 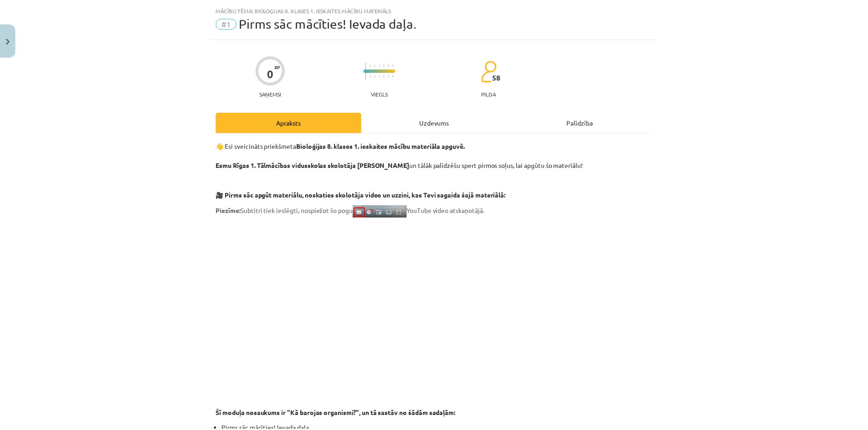 I want to click on span: #1, so click(x=228, y=23).